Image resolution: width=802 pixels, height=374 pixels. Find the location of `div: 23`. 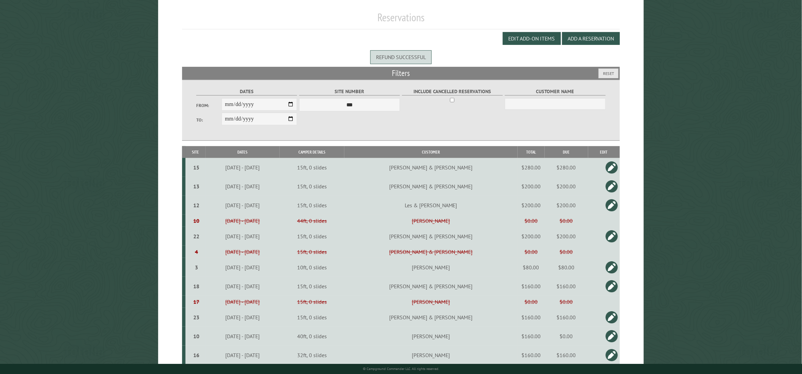

div: 23 is located at coordinates (196, 317).